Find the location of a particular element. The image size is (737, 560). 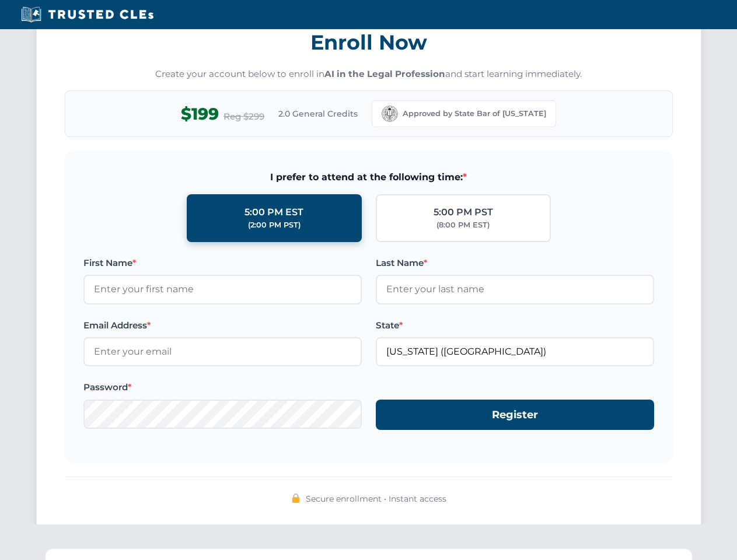

span: Reg $299 is located at coordinates (244, 117).